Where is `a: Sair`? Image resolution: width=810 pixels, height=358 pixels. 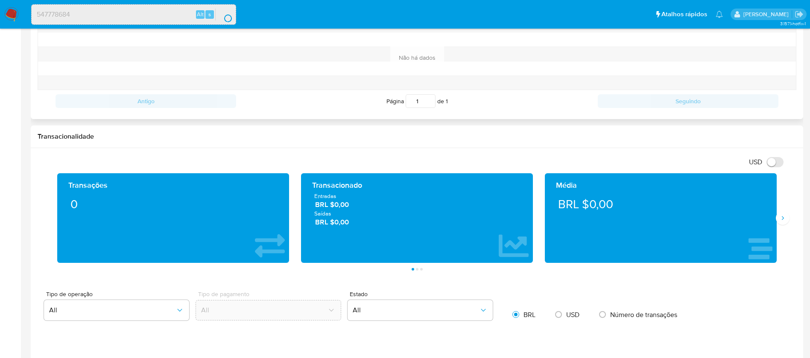 a: Sair is located at coordinates (799, 14).